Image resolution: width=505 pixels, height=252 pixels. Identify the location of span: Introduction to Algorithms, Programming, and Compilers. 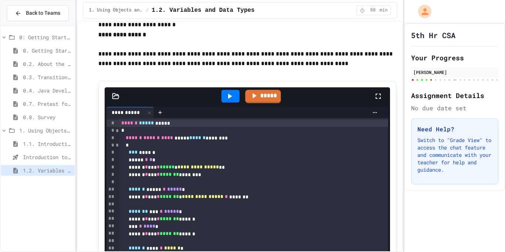
(47, 157).